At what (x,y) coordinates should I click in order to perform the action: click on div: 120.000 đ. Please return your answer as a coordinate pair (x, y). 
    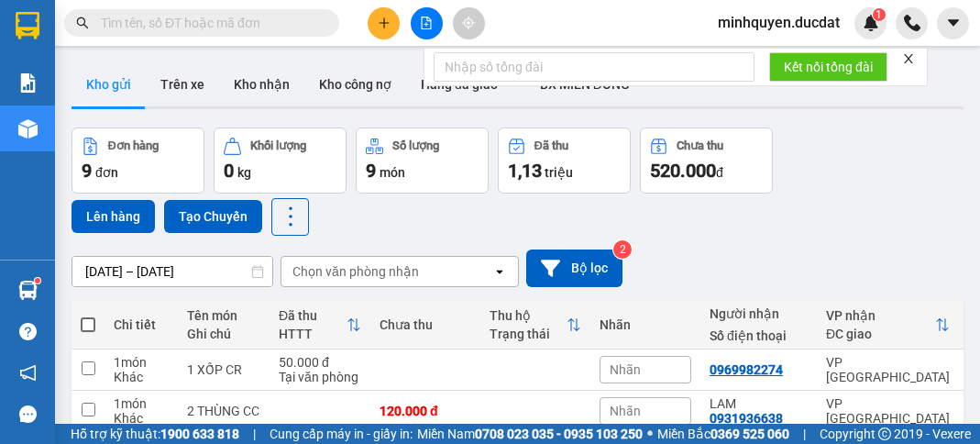
    Looking at the image, I should click on (426, 410).